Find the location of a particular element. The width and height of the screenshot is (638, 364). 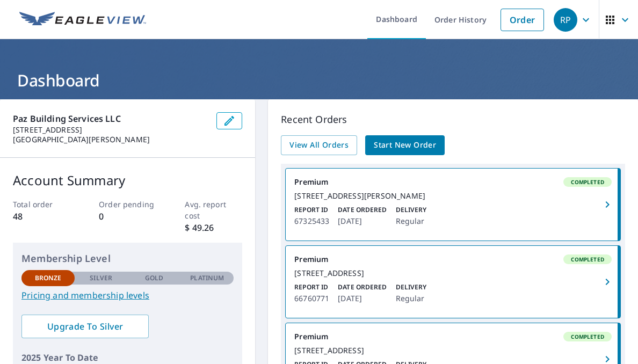

p: 48 is located at coordinates (41, 216).